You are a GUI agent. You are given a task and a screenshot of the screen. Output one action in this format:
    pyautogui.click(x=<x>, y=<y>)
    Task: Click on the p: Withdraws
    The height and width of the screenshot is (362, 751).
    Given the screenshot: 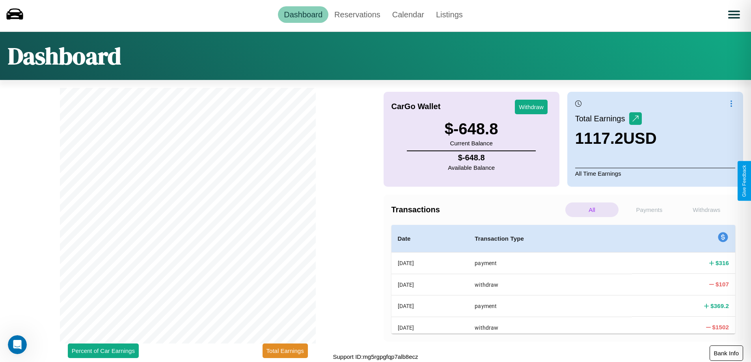 What is the action you would take?
    pyautogui.click(x=706, y=210)
    